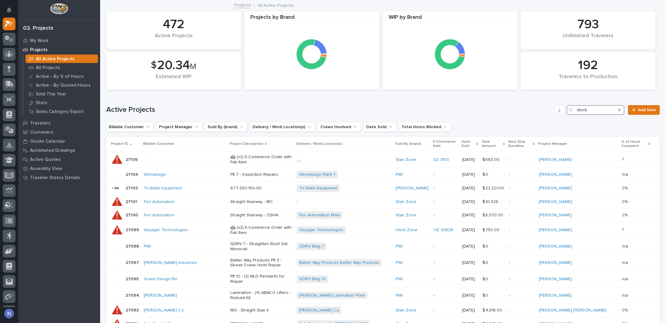 Image resolution: width=666 pixels, height=323 pixels. What do you see at coordinates (159, 202) in the screenshot?
I see `a: Fori Automation` at bounding box center [159, 202].